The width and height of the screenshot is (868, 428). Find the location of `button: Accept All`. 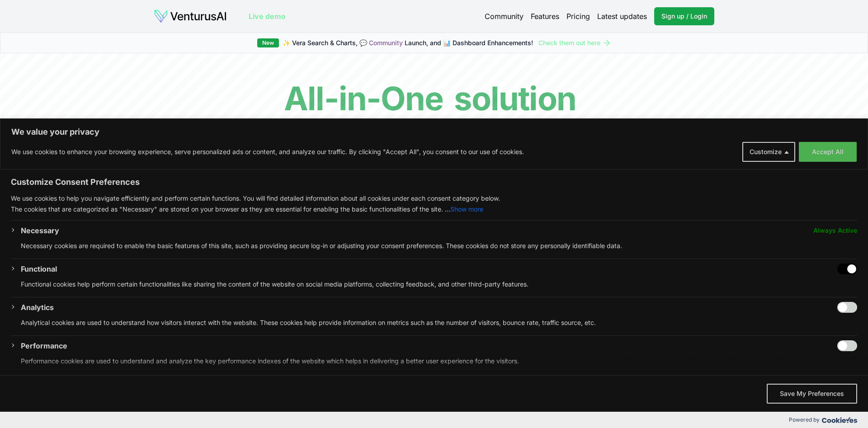

button: Accept All is located at coordinates (827, 152).